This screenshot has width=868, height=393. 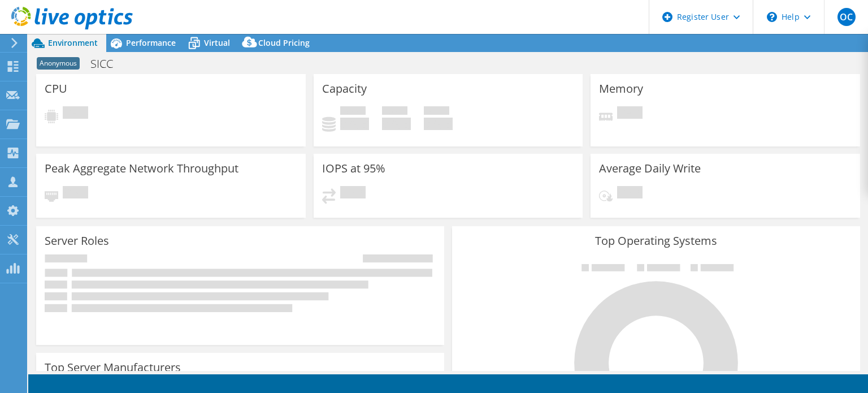 What do you see at coordinates (656, 241) in the screenshot?
I see `h3: Top Operating Systems` at bounding box center [656, 241].